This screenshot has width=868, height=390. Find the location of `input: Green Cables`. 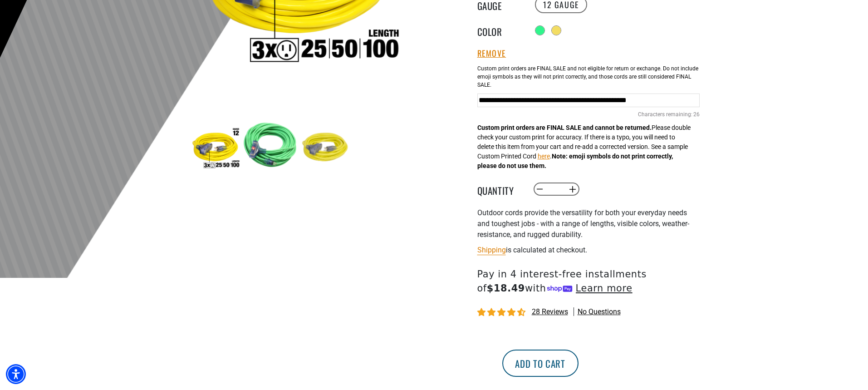

input: Green Cables is located at coordinates (589, 101).